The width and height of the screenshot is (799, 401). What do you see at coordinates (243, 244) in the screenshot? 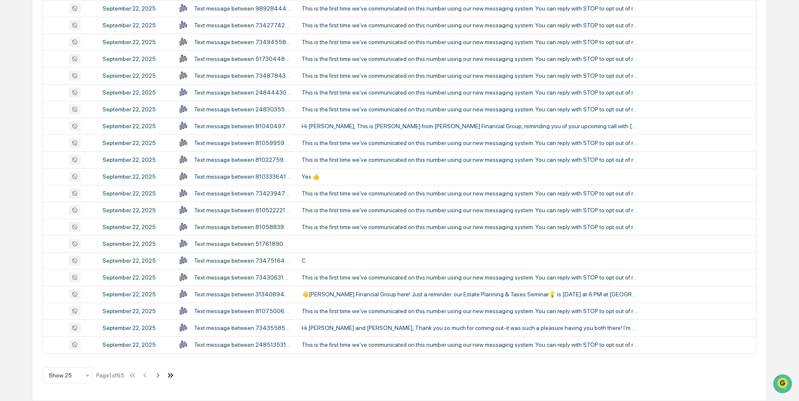
I see `div: Text message between 5176189000, 5178973614` at bounding box center [243, 244].